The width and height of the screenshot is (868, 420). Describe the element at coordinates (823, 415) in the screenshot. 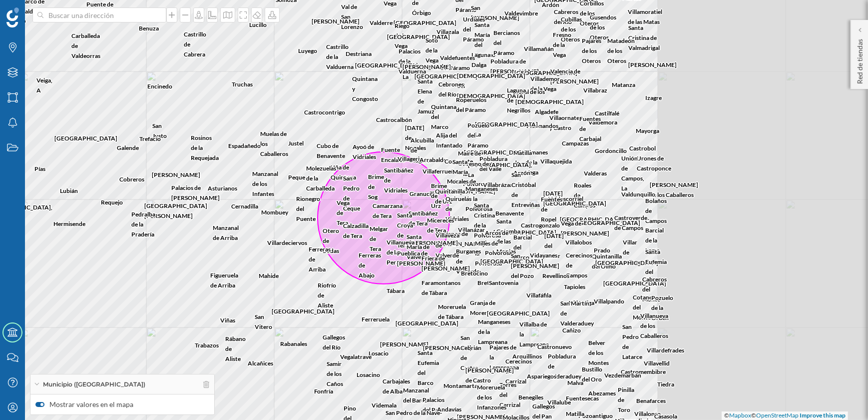

I see `a: Improve this map` at that location.